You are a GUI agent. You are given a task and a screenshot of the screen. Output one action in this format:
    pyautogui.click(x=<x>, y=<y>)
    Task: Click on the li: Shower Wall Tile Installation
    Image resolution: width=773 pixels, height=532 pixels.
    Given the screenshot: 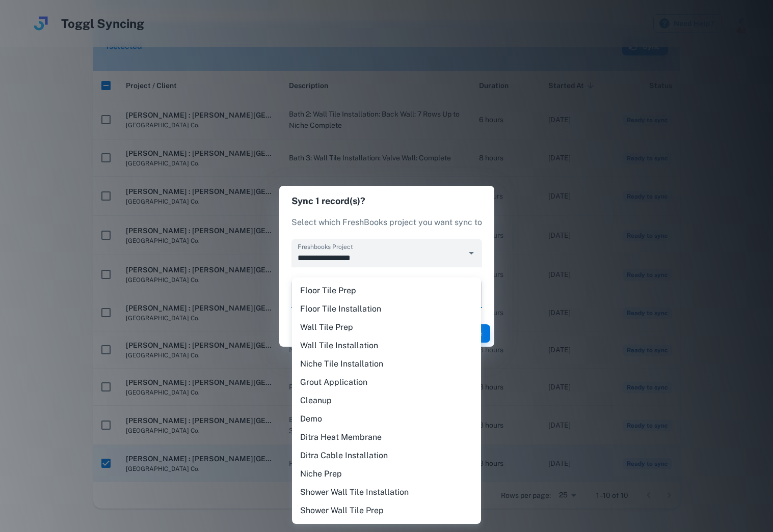 What is the action you would take?
    pyautogui.click(x=386, y=492)
    